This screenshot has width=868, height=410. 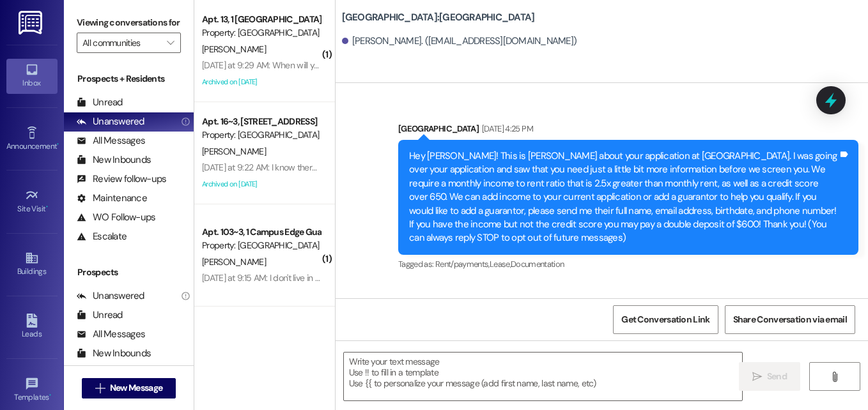 I want to click on div: Prospects, so click(x=128, y=272).